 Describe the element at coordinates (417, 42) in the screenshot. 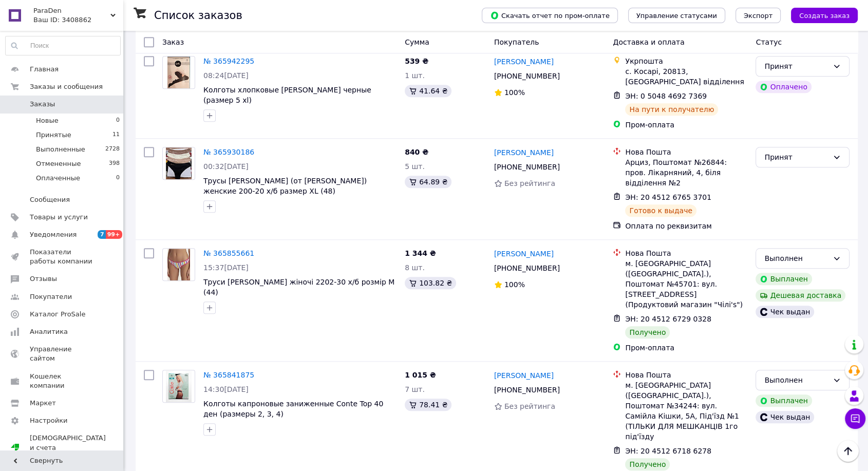

I see `span: Сумма` at that location.